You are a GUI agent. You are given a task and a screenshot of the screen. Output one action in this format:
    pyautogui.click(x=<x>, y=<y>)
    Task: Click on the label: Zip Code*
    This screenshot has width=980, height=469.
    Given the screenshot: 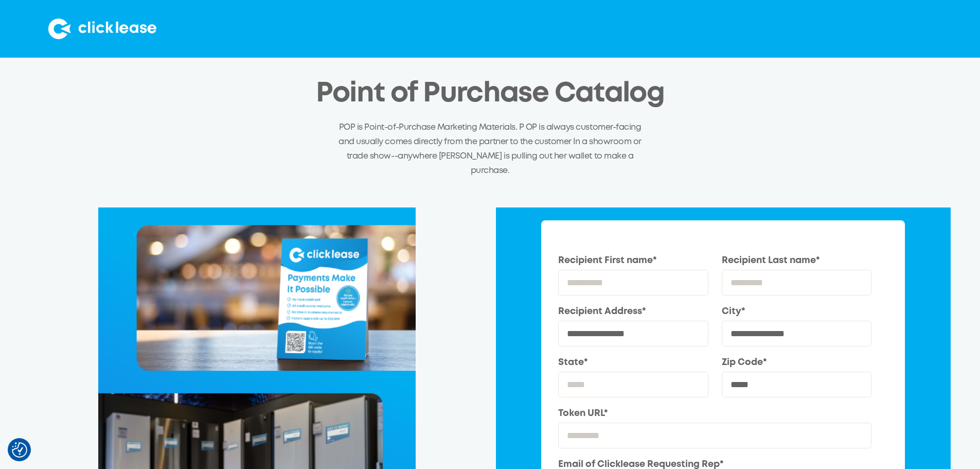 What is the action you would take?
    pyautogui.click(x=798, y=362)
    